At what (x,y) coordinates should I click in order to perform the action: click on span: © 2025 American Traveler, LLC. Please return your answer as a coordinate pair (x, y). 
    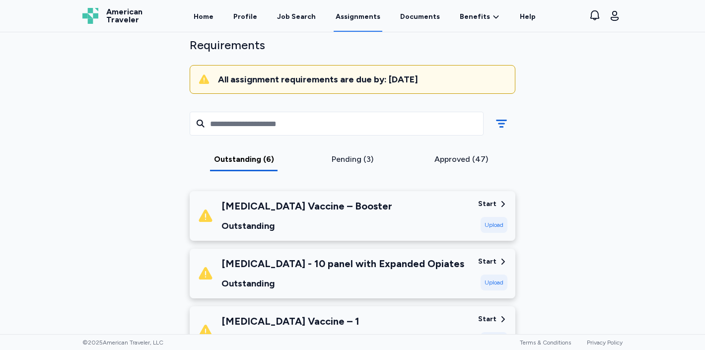
    Looking at the image, I should click on (123, 342).